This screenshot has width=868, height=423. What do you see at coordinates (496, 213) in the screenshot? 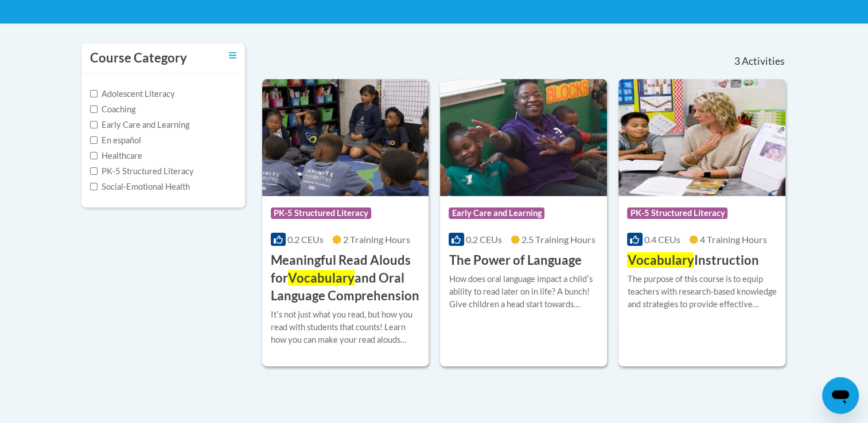
I see `span: Early Care and Learning` at bounding box center [496, 213].